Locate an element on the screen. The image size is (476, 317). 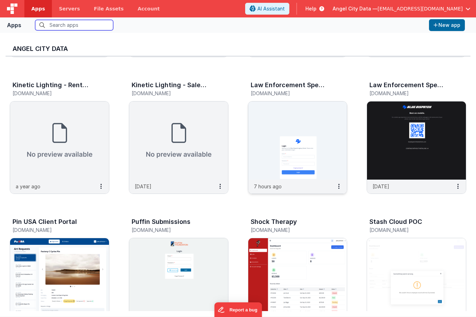
span: Servers is located at coordinates (69, 9).